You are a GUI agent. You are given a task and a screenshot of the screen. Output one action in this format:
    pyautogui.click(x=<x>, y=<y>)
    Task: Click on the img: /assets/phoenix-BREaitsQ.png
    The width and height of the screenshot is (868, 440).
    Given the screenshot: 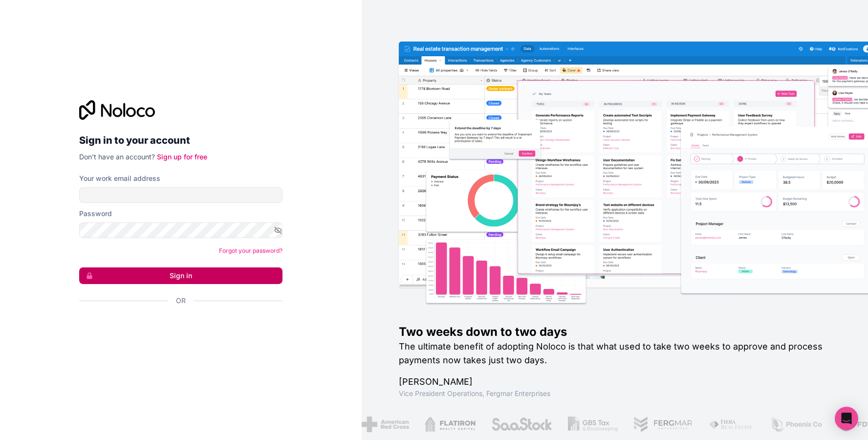 What is the action you would take?
    pyautogui.click(x=796, y=424)
    